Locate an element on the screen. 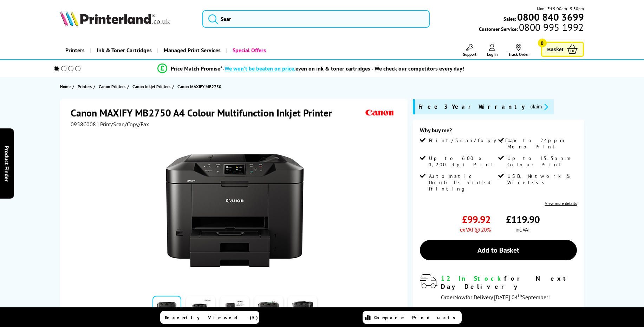  li: modal_Promise is located at coordinates (311, 69).